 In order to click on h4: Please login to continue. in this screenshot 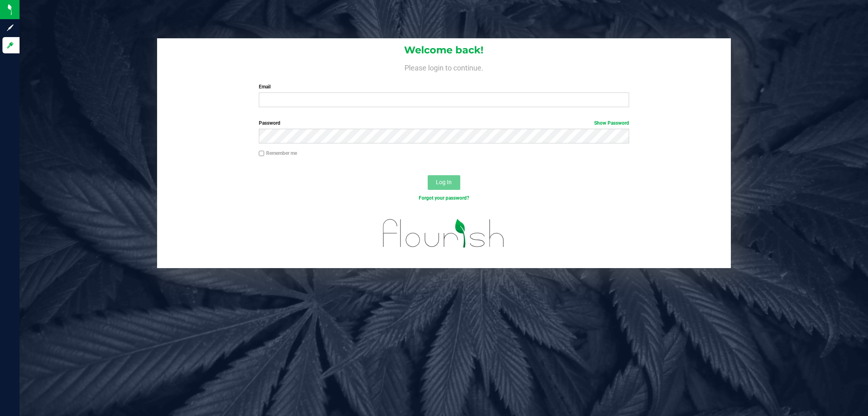, I will do `click(444, 67)`.